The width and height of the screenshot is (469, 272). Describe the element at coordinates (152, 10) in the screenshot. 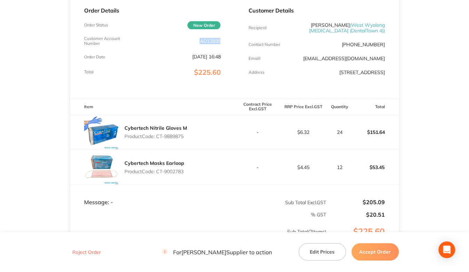

I see `p: Order Details` at that location.